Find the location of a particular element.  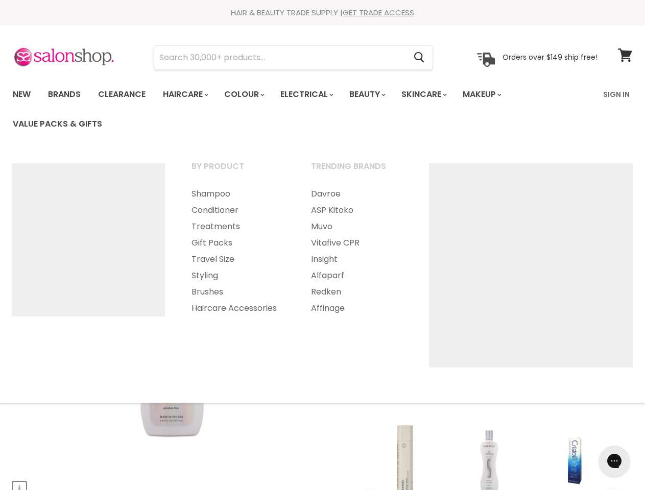

a: Shampoo is located at coordinates (238, 194).